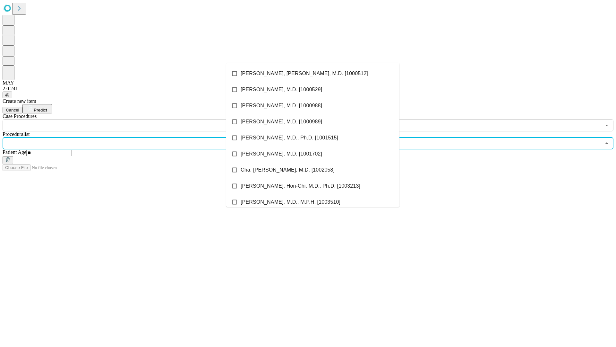 This screenshot has width=616, height=347. I want to click on span: Cancel, so click(13, 110).